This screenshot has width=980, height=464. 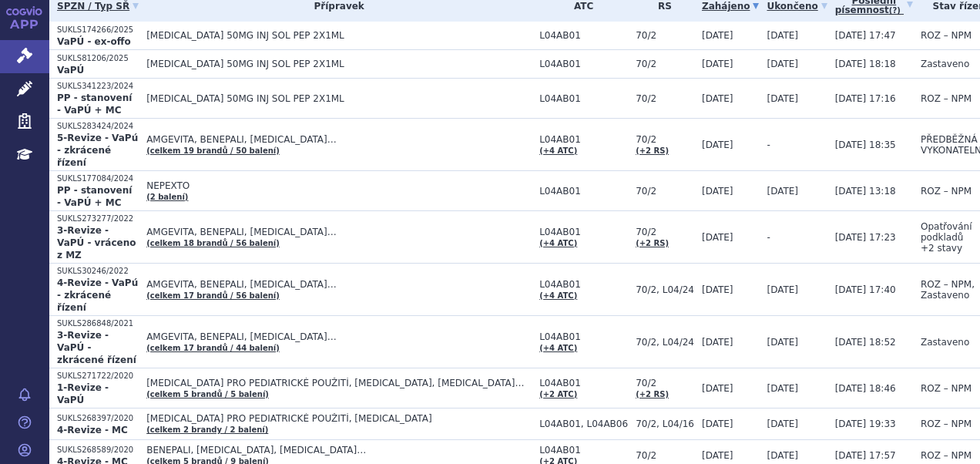 I want to click on a: (celkem 2 brandy / 2 balení), so click(x=208, y=429).